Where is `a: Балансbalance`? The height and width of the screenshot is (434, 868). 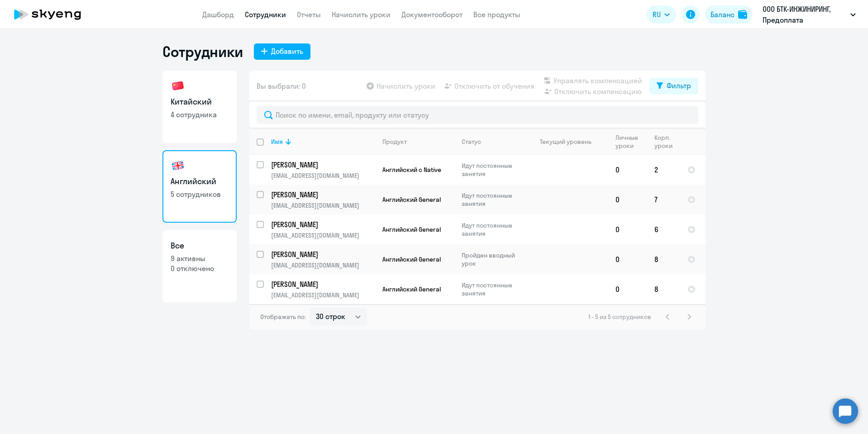 a: Балансbalance is located at coordinates (728, 15).